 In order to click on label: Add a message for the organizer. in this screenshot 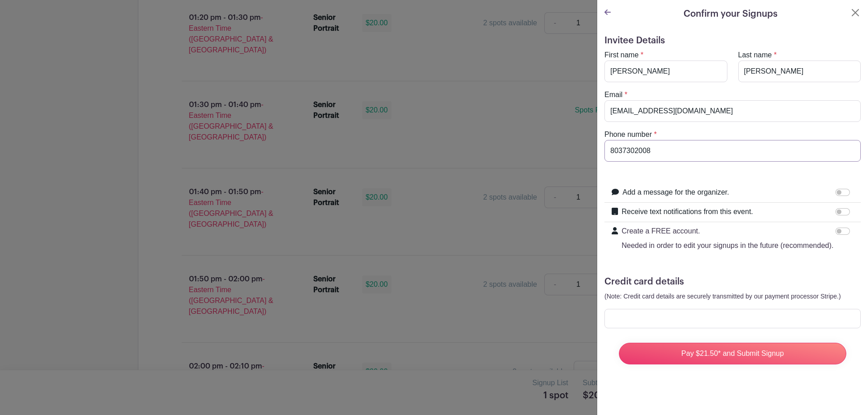, I will do `click(676, 192)`.